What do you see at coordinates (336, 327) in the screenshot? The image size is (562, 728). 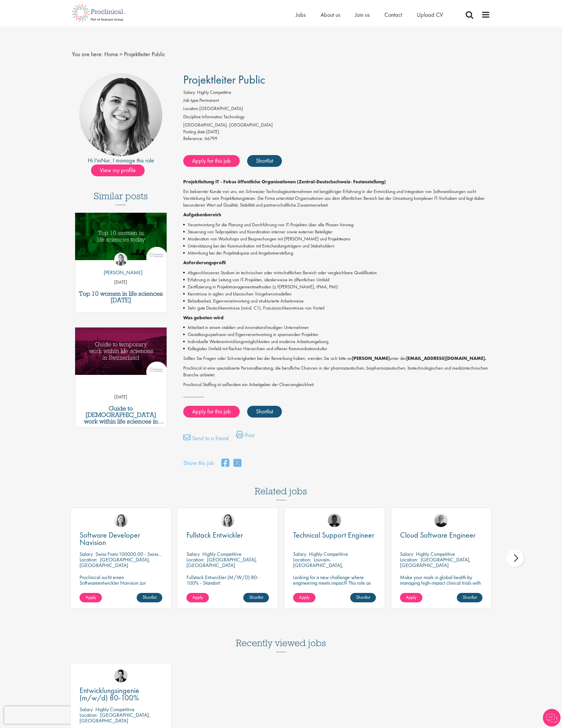 I see `li: Mitarbeit in einem stabilen und innovationsfreudigen Unternehmen` at bounding box center [336, 327].